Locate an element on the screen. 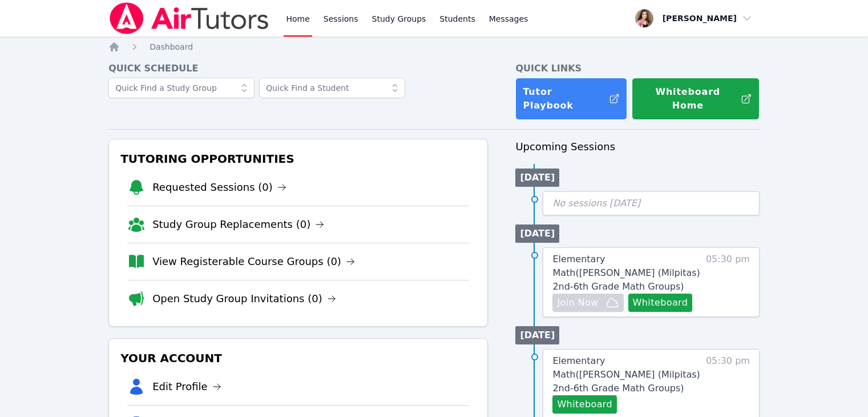 This screenshot has width=868, height=417. input: Quick Find a Student is located at coordinates (332, 88).